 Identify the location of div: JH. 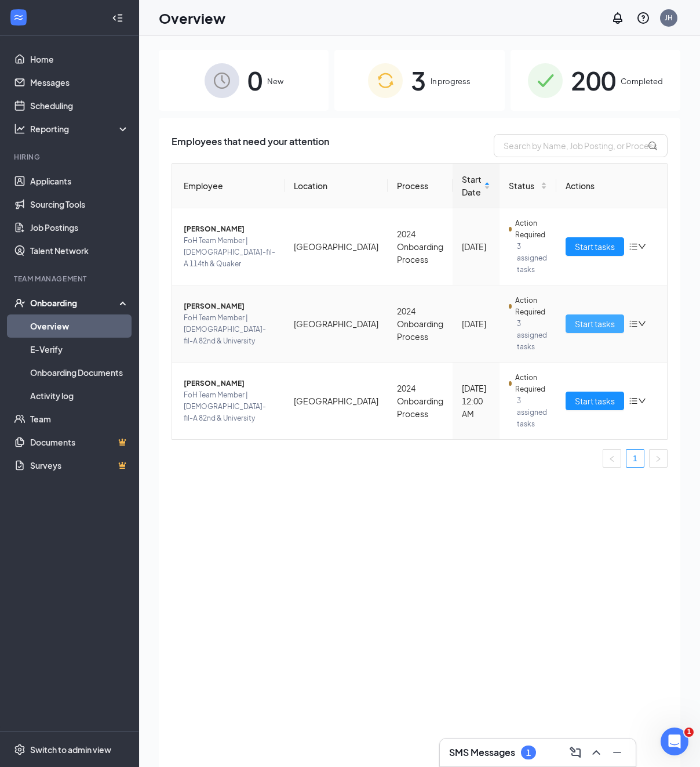
(669, 17).